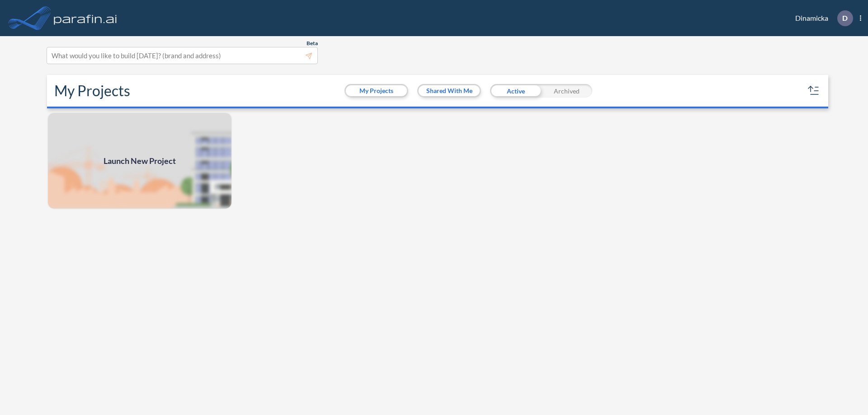 This screenshot has height=415, width=868. What do you see at coordinates (449, 91) in the screenshot?
I see `button: Shared With Me` at bounding box center [449, 91].